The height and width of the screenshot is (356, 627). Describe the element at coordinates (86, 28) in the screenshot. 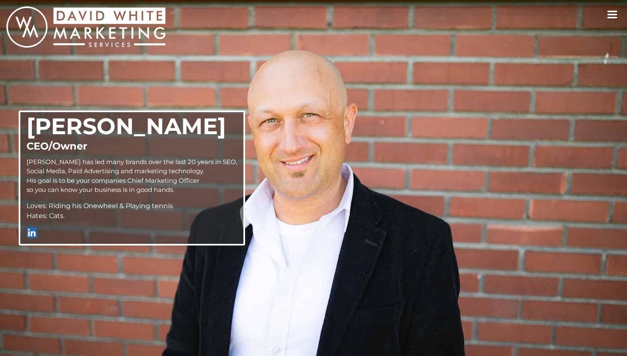

I see `a: White Marketing home link` at that location.